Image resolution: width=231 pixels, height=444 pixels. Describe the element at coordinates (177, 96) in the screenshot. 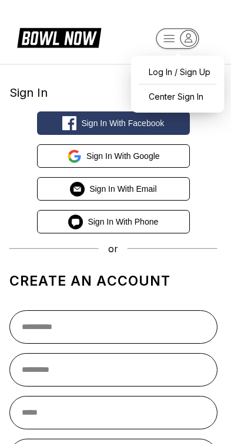

I see `a: Center Sign In` at that location.